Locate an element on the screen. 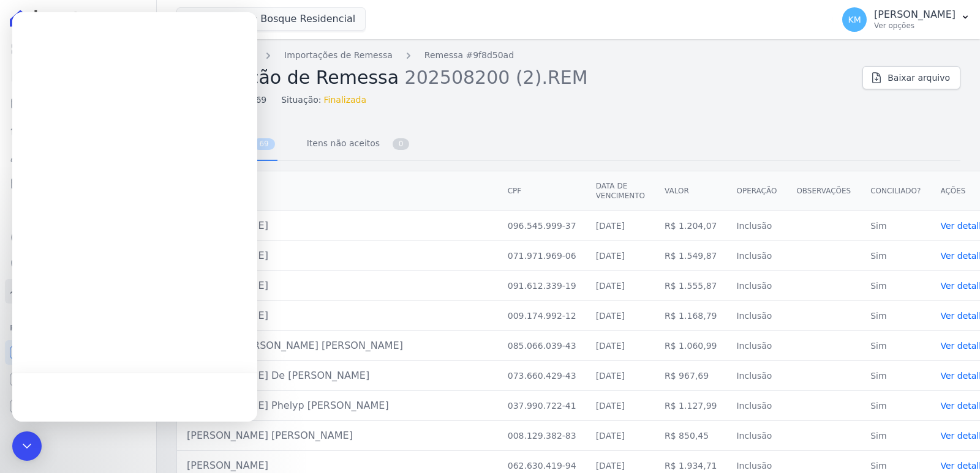 This screenshot has width=980, height=473. td: 096.545.999-37 is located at coordinates (542, 225).